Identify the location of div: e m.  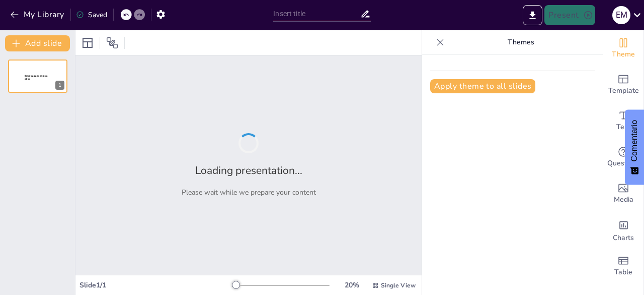
(621, 15).